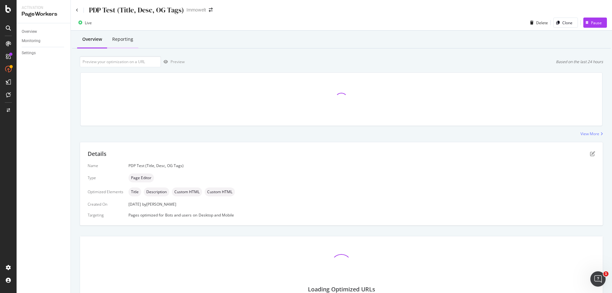 The image size is (612, 293). I want to click on div: Targeting, so click(105, 215).